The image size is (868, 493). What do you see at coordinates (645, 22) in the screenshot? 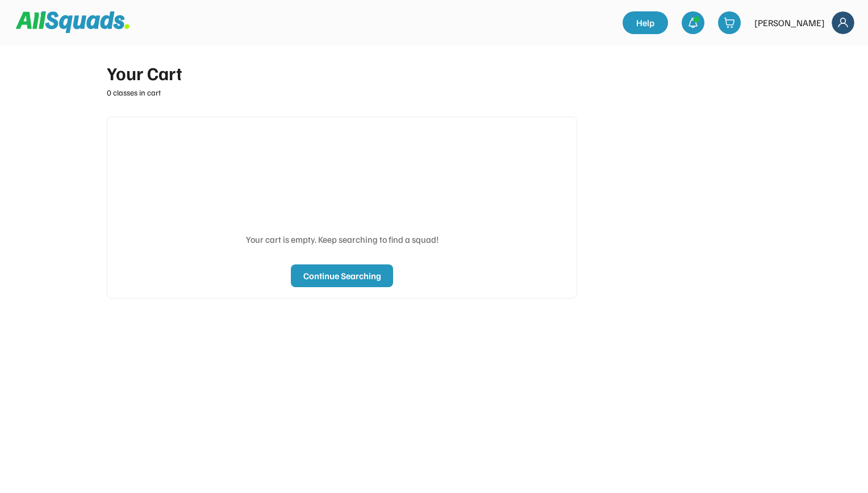
I see `a: Help` at bounding box center [645, 22].